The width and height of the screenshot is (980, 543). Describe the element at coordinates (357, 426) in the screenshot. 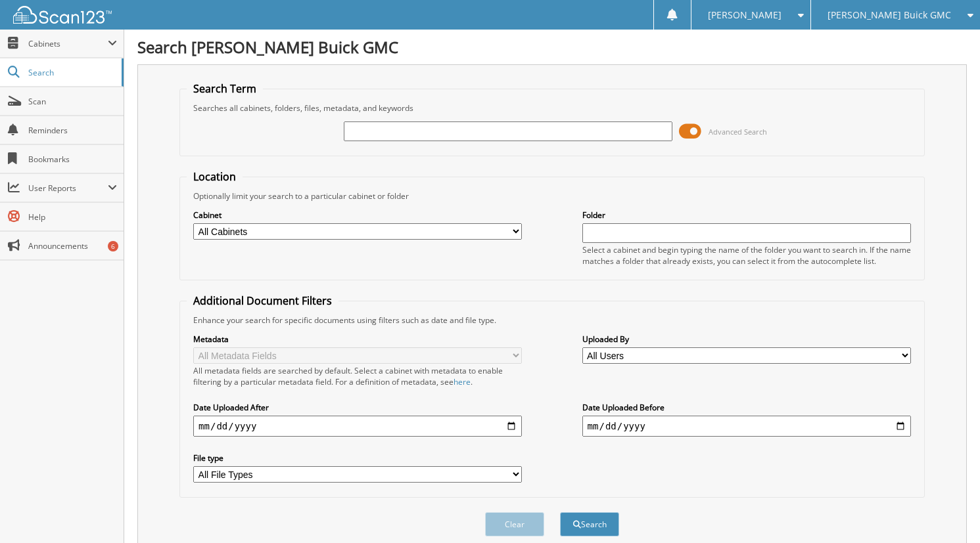

I see `input: start` at that location.